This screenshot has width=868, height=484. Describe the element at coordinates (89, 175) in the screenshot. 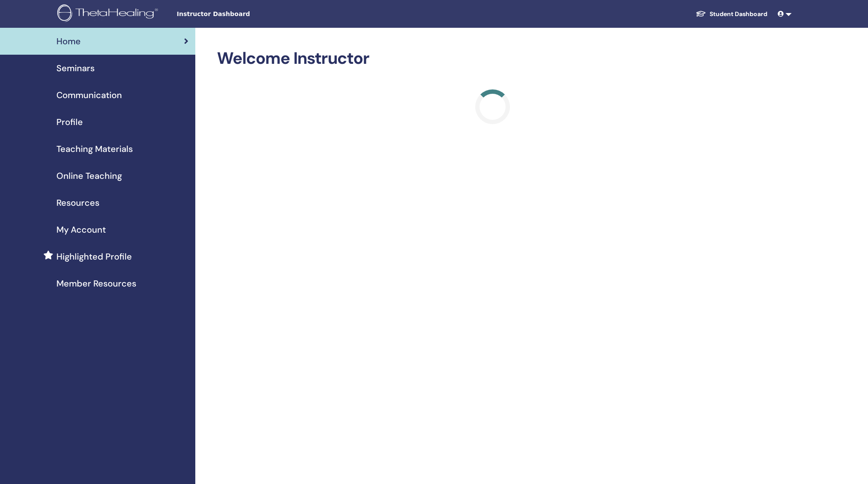

I see `span: Online Teaching` at that location.